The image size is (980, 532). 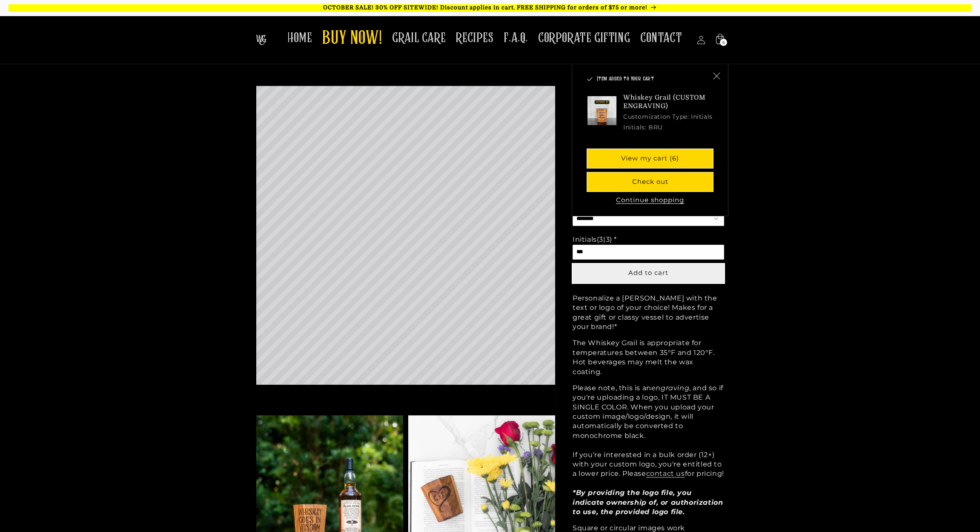 What do you see at coordinates (656, 117) in the screenshot?
I see `dt: Customization Type:` at bounding box center [656, 117].